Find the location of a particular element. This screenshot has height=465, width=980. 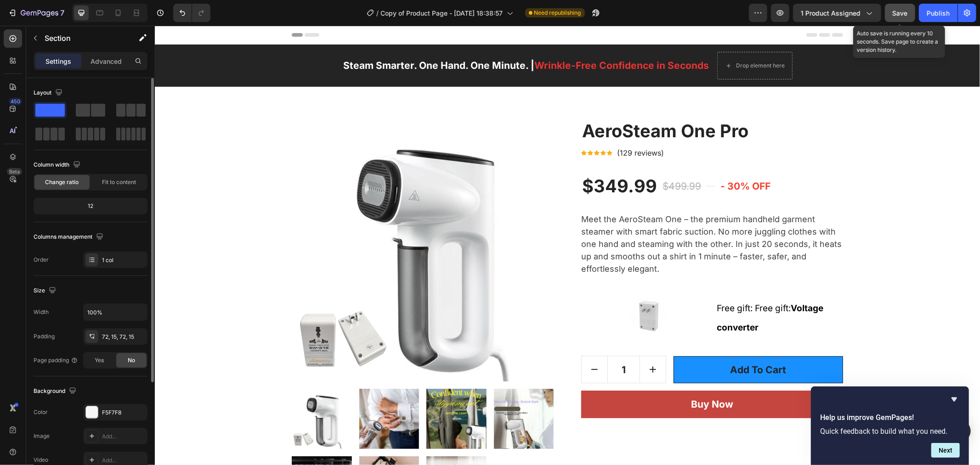

div: Columns management is located at coordinates (69, 237).